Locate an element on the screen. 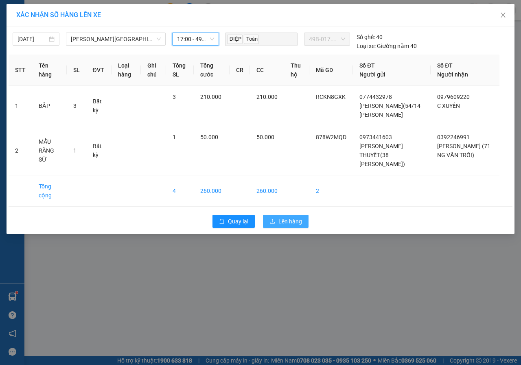 The image size is (521, 365). th: CR is located at coordinates (240, 70).